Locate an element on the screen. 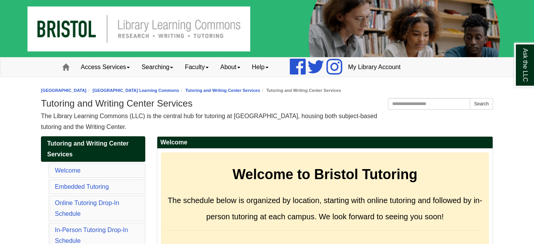 The width and height of the screenshot is (534, 244). span: The schedule below is organized by location, starting with online tutoring and followed by in-per... is located at coordinates (325, 208).